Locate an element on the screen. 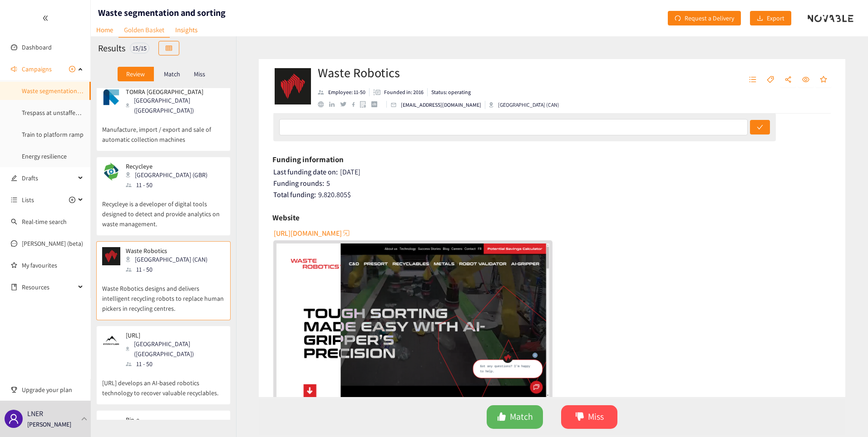  button: eye is located at coordinates (806, 80).